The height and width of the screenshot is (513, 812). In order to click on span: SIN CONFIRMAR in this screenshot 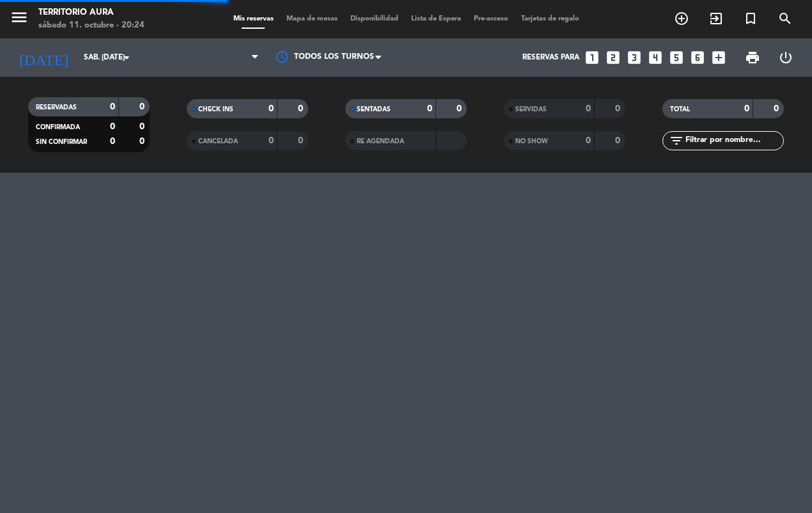, I will do `click(62, 142)`.